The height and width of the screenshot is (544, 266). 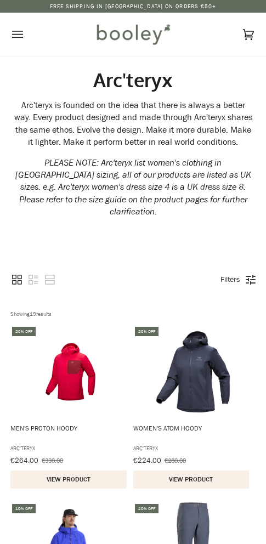 I want to click on a: View row mode, so click(x=50, y=280).